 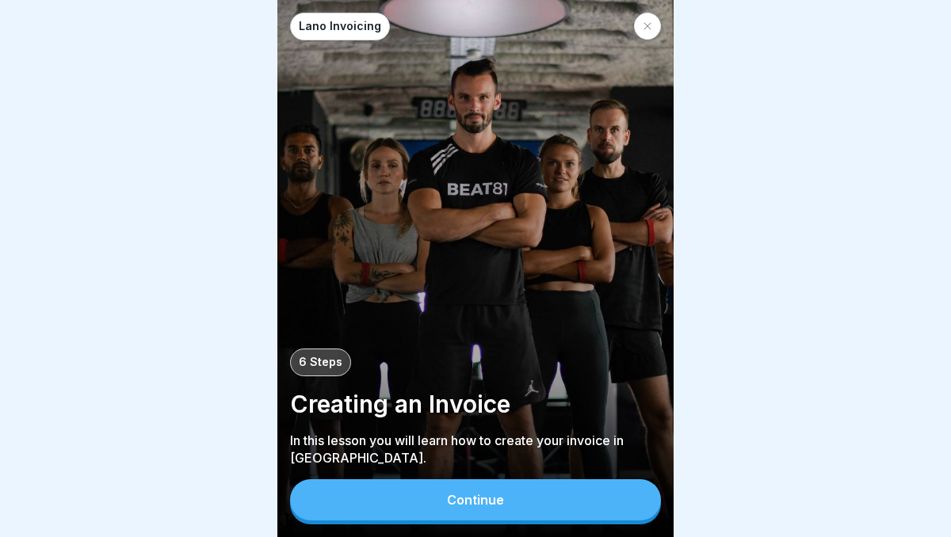 I want to click on p: 6 Steps, so click(x=320, y=362).